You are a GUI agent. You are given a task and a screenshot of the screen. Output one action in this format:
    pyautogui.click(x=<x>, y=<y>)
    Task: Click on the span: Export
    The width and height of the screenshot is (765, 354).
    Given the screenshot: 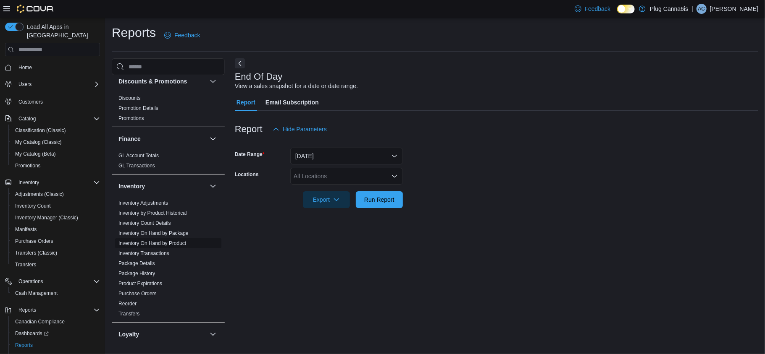 What is the action you would take?
    pyautogui.click(x=326, y=200)
    